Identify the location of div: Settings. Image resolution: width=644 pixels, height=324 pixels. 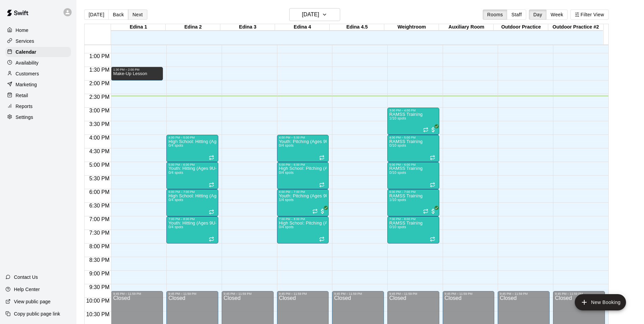
(38, 117).